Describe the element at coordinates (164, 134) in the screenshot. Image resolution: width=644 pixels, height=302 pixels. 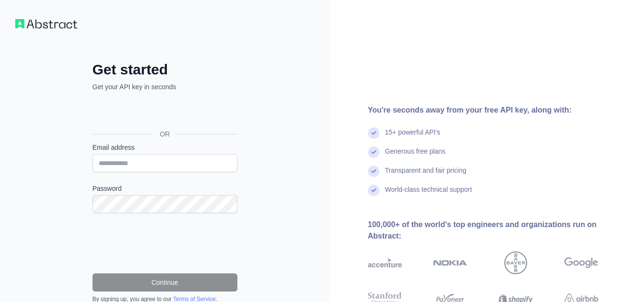
I see `span: OR` at that location.